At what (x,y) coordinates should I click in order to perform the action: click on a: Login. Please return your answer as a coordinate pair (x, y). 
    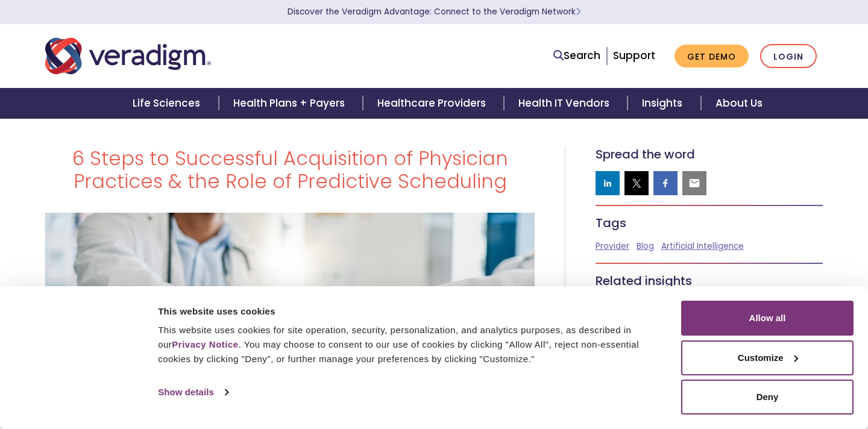
    Looking at the image, I should click on (788, 56).